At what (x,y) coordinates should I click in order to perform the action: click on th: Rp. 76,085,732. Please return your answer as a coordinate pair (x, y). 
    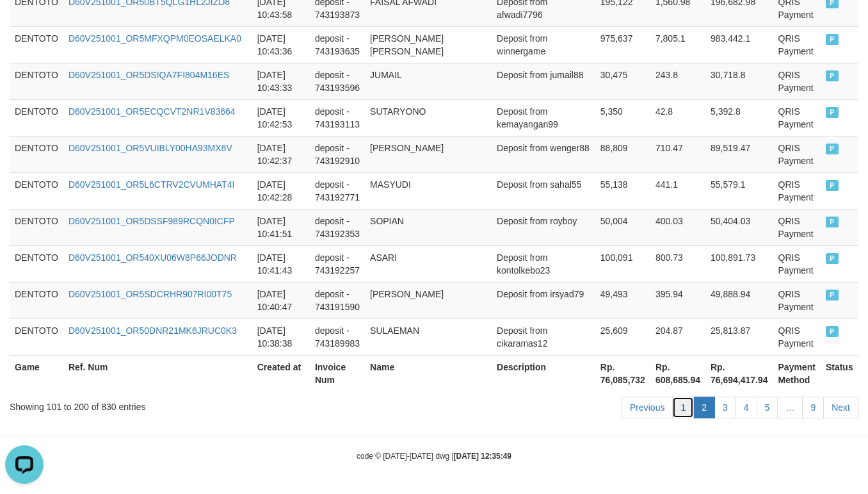
    Looking at the image, I should click on (623, 373).